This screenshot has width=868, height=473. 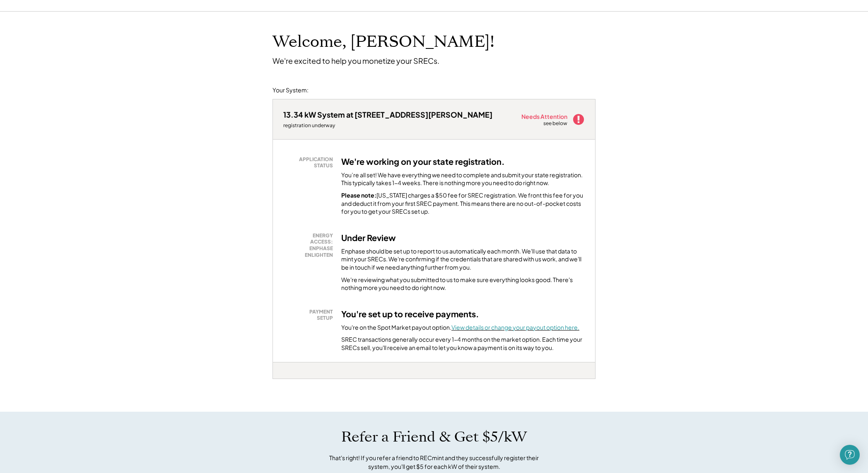 What do you see at coordinates (460, 327) in the screenshot?
I see `div: You're on the Spot Market payout option.` at bounding box center [460, 327].